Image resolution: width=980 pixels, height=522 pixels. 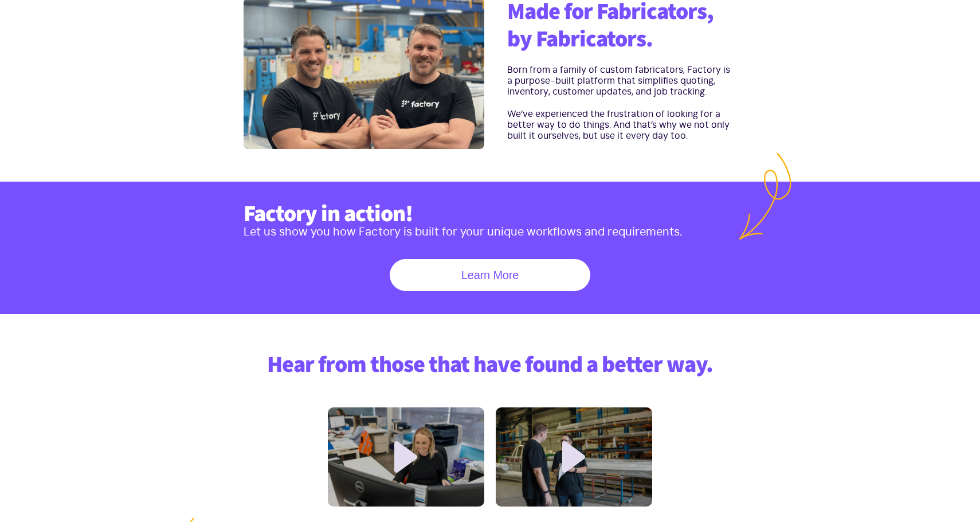 What do you see at coordinates (490, 365) in the screenshot?
I see `h2: Hear from those that have found a better way.` at bounding box center [490, 365].